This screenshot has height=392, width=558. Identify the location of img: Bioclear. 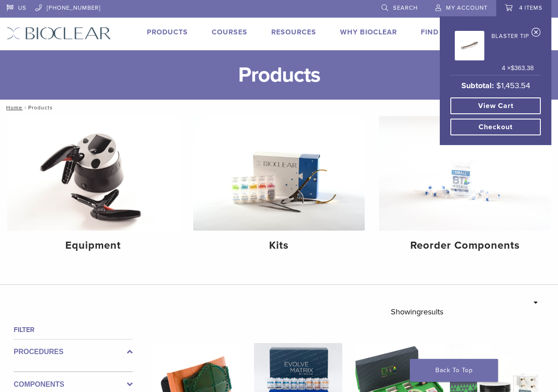
(59, 33).